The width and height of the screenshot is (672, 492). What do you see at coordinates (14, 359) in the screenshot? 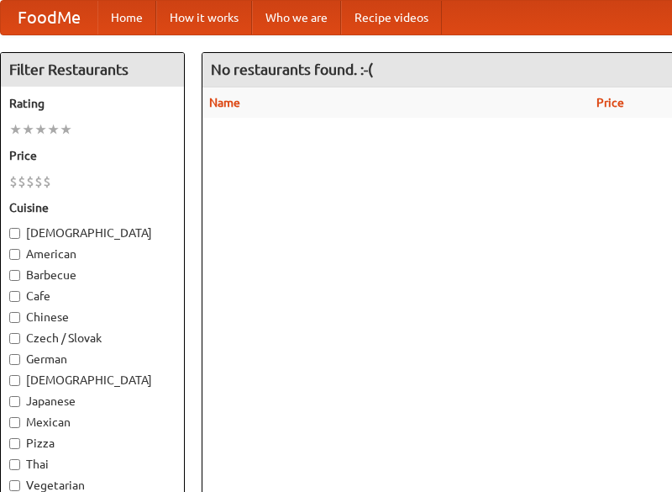
I see `input: German` at bounding box center [14, 359].